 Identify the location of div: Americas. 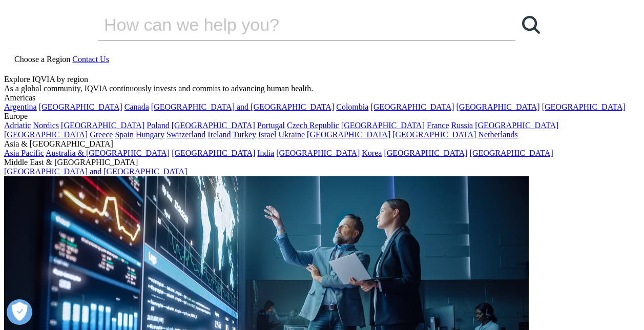
(322, 98).